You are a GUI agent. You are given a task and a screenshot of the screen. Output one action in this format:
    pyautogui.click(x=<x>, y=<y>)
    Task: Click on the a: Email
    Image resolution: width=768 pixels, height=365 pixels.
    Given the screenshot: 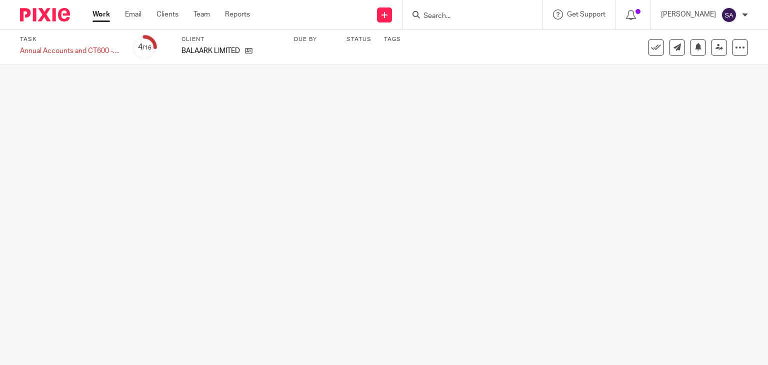 What is the action you would take?
    pyautogui.click(x=133, y=15)
    